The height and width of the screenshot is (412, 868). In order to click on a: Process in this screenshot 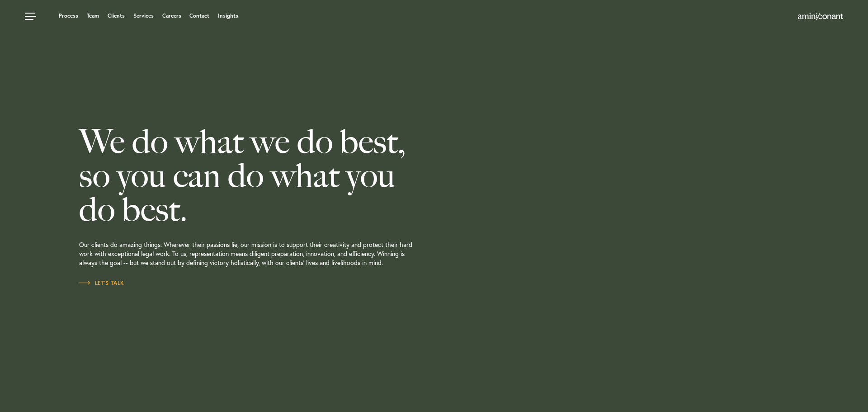, I will do `click(68, 16)`.